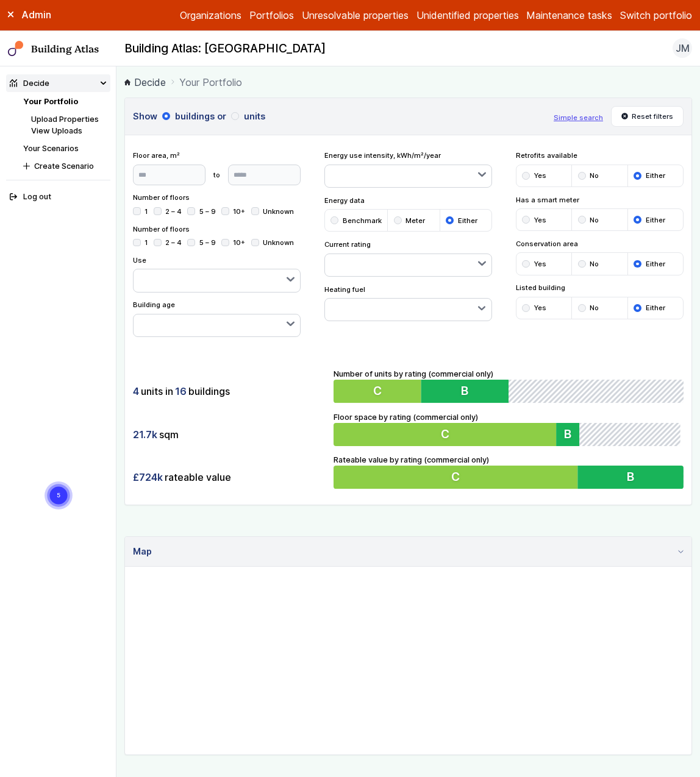  Describe the element at coordinates (65, 119) in the screenshot. I see `a: Upload Properties` at that location.